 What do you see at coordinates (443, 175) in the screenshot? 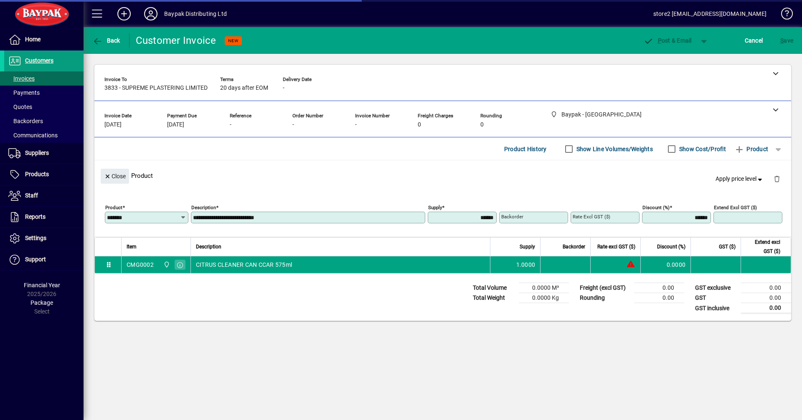
I see `div: Product` at bounding box center [443, 175].